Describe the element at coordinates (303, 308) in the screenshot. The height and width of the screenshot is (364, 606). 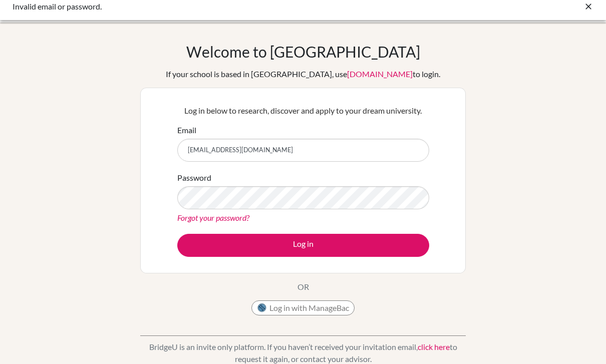
I see `button: Log in with ManageBac` at that location.